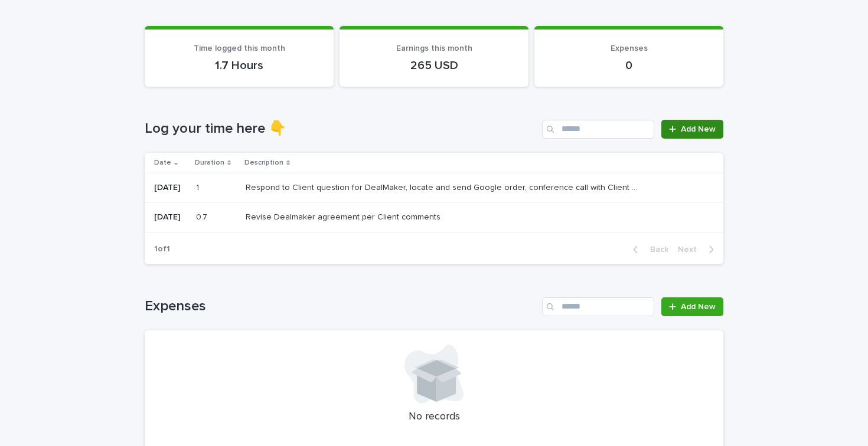 This screenshot has width=868, height=446. I want to click on p: 0.7, so click(203, 216).